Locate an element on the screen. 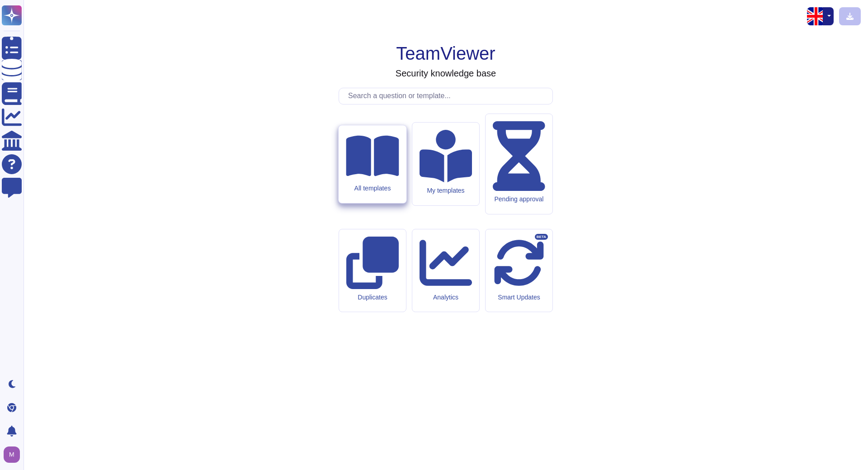 Image resolution: width=868 pixels, height=470 pixels. h1: TeamViewer is located at coordinates (445, 54).